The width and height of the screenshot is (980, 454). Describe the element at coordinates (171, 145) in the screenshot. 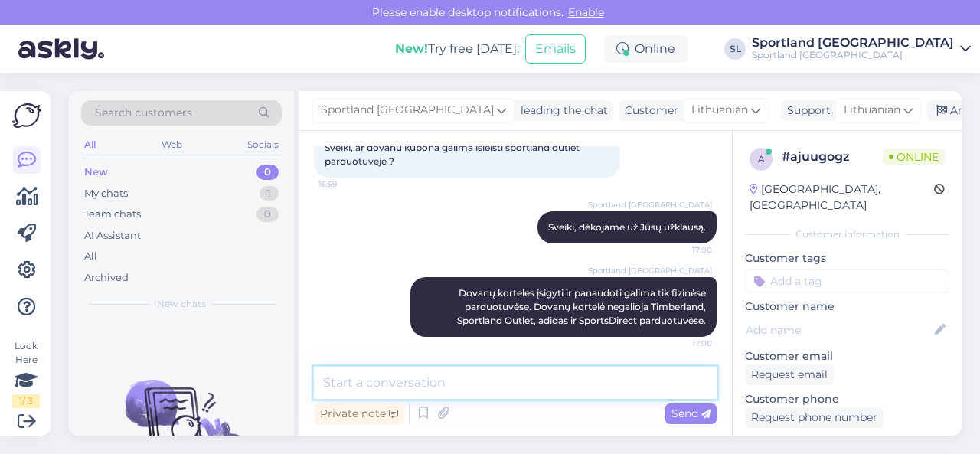

I see `div: Web` at that location.